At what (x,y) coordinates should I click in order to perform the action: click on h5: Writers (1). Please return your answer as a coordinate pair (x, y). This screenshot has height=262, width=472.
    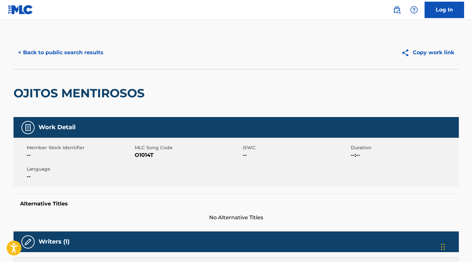
    Looking at the image, I should click on (54, 242).